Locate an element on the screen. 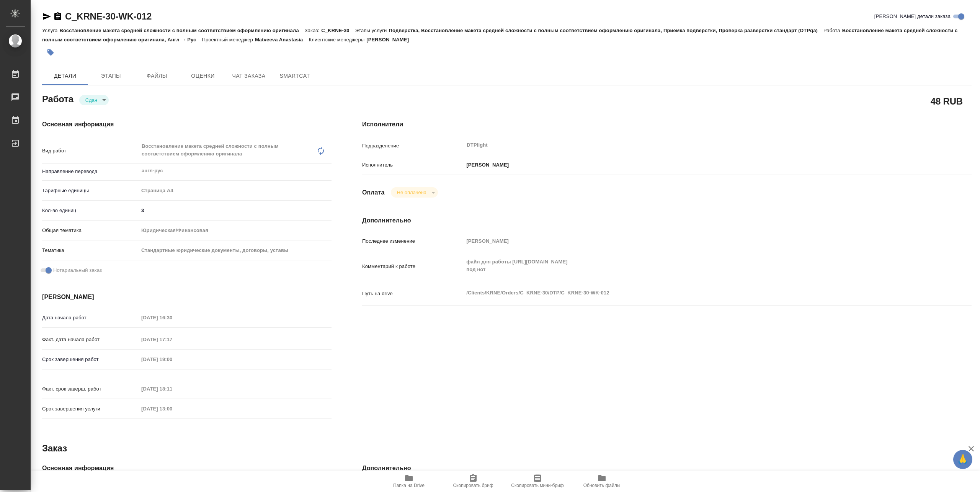  p: Проектный менеджер is located at coordinates (228, 40).